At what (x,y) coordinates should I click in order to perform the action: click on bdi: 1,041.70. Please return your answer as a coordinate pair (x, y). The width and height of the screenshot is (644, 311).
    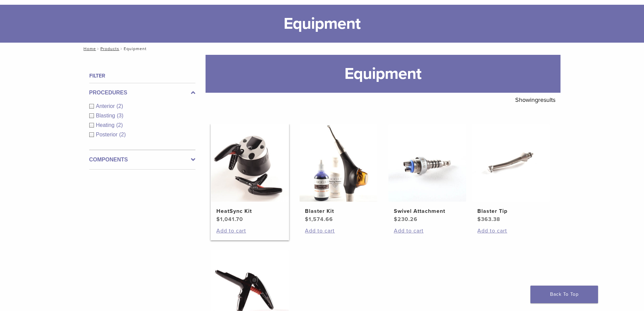
    Looking at the image, I should click on (229, 219).